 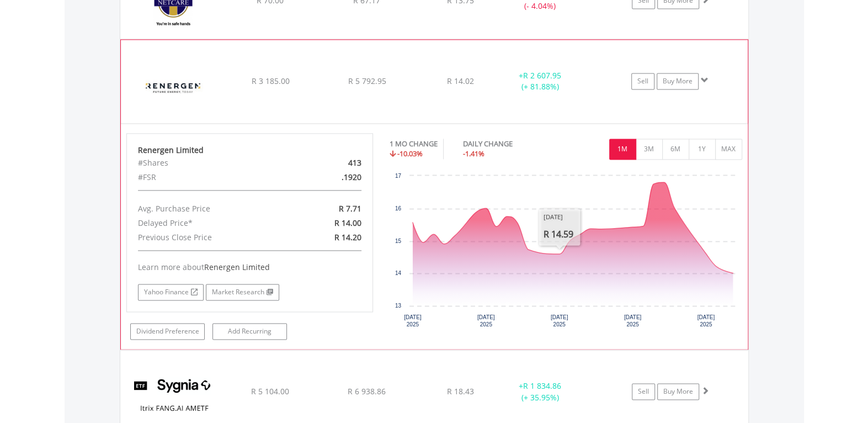 I want to click on span: R 14.00, so click(x=348, y=223).